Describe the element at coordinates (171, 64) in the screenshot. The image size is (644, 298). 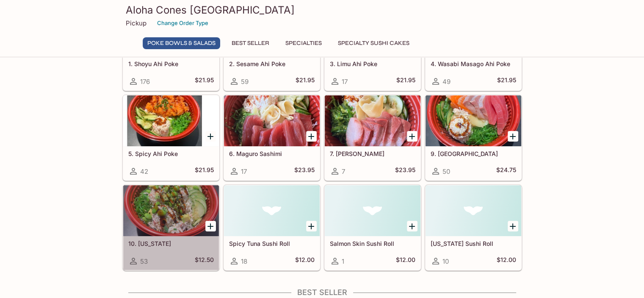
I see `h5: 1. Shoyu Ahi Poke` at that location.